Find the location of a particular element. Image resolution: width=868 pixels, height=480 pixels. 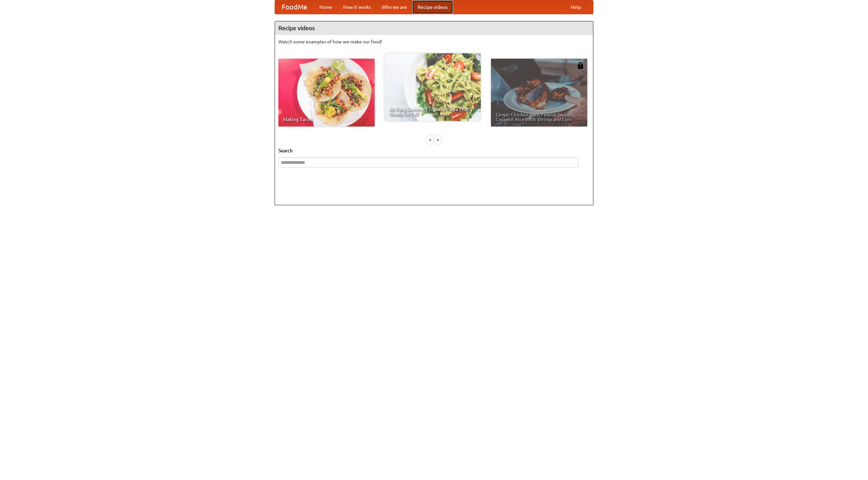

img: 483408.png is located at coordinates (581, 66).